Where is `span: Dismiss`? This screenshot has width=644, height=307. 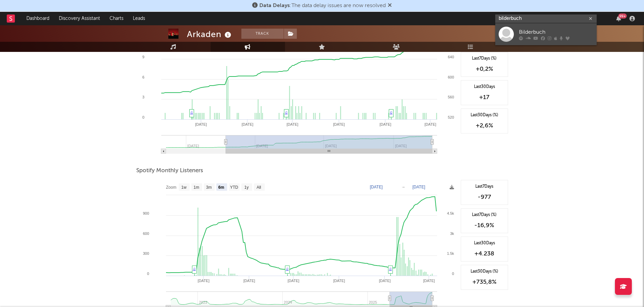 span: Dismiss is located at coordinates (389, 6).